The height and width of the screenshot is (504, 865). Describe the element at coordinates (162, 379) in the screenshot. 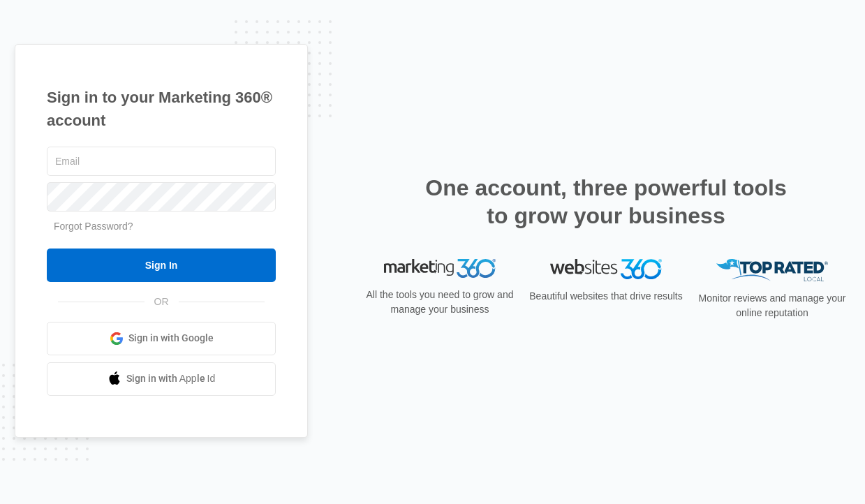

I see `a: Sign in with Apple Id` at that location.